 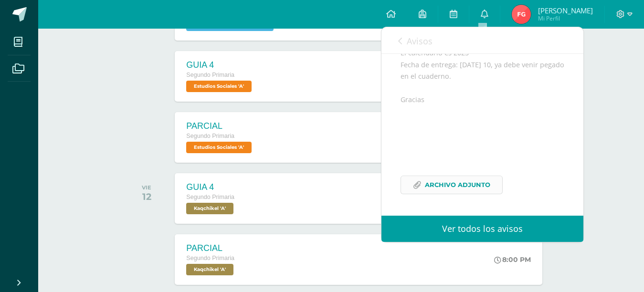 I want to click on img: 26a615c7567ad770a8fab9977114129e.png, so click(x=521, y=15).